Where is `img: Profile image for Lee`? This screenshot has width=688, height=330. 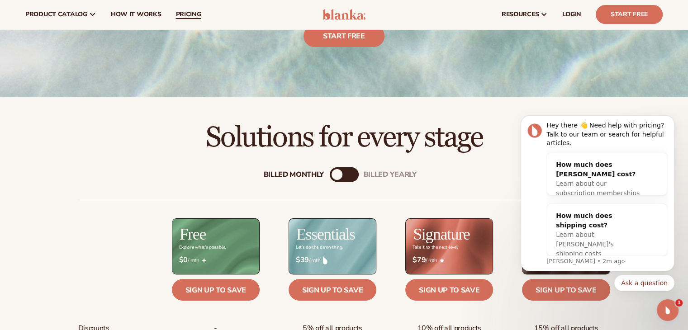
img: Profile image for Lee is located at coordinates (28, 36).